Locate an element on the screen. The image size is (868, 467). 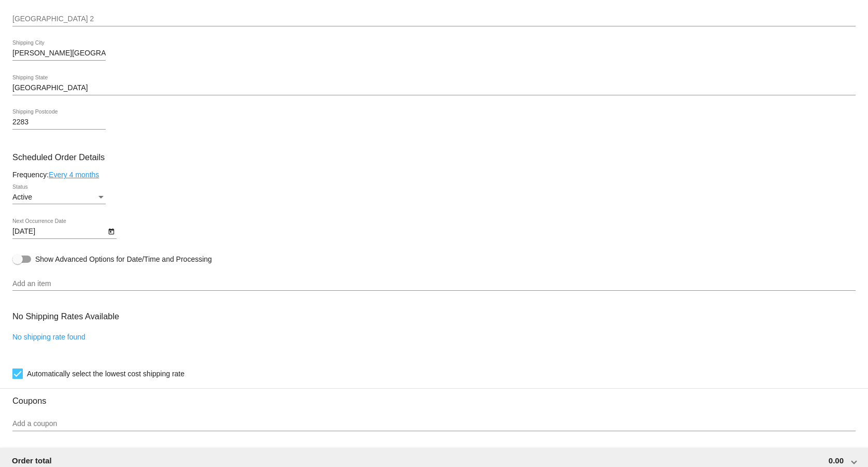
a: No shipping rate found is located at coordinates (48, 337).